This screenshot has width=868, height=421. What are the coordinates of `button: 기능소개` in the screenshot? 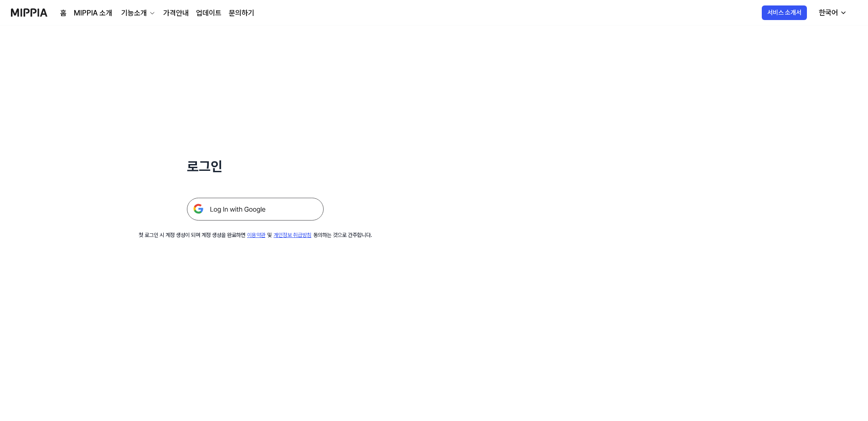 It's located at (137, 13).